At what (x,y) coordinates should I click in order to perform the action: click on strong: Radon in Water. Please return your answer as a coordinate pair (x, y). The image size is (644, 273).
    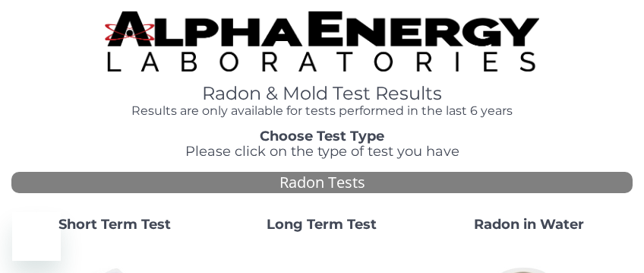
    Looking at the image, I should click on (529, 224).